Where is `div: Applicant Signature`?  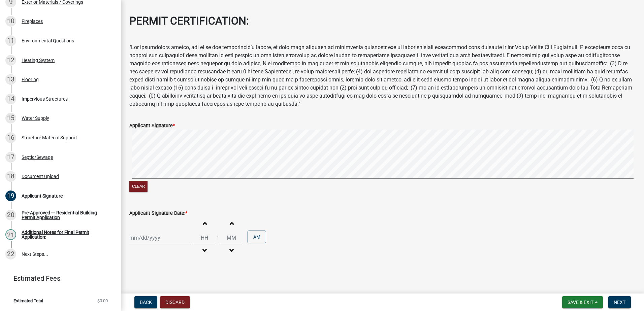 div: Applicant Signature is located at coordinates (42, 196).